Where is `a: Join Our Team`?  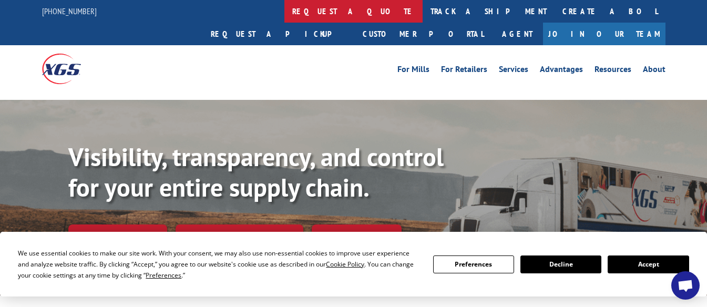 a: Join Our Team is located at coordinates (604, 34).